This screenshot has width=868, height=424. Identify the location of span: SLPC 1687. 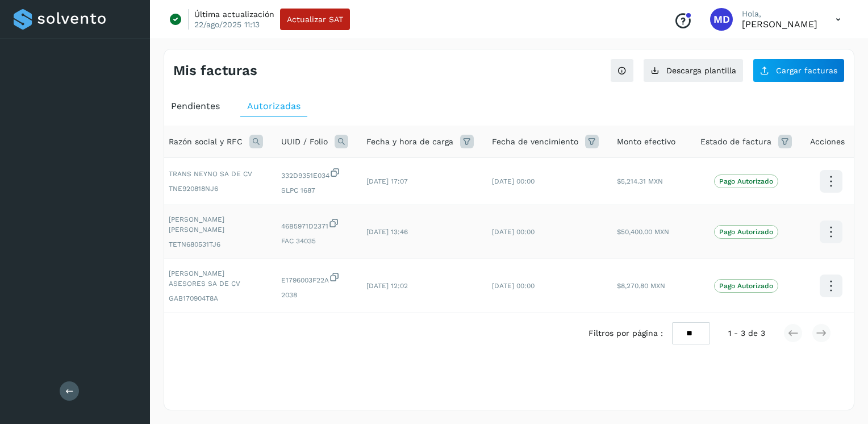
(315, 190).